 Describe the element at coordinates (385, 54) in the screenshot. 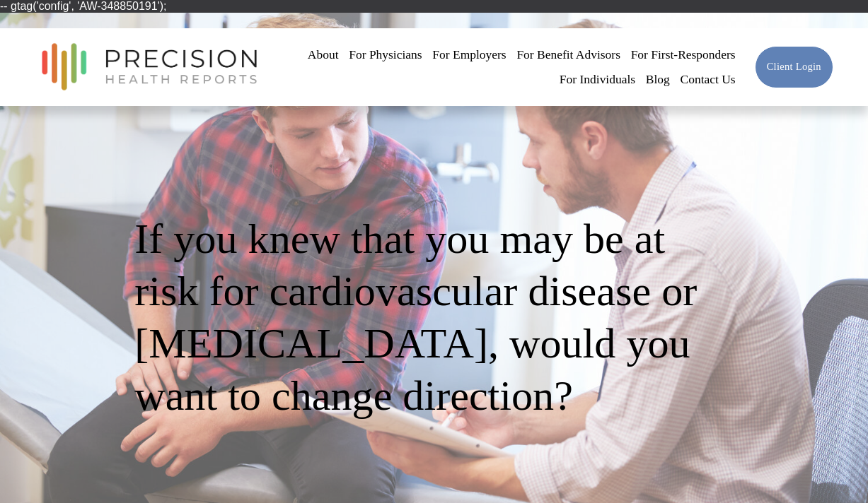

I see `a: For Physicians` at that location.